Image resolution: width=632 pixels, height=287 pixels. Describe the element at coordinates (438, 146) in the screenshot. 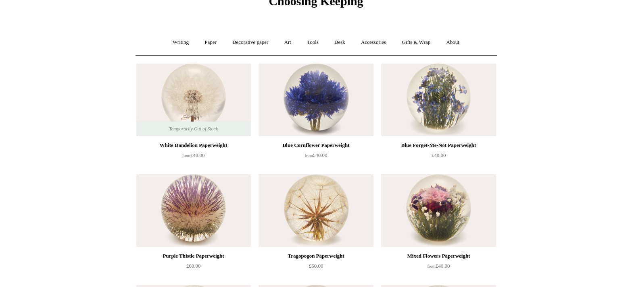

I see `div: Blue Forget-Me-Not Paperweight` at that location.